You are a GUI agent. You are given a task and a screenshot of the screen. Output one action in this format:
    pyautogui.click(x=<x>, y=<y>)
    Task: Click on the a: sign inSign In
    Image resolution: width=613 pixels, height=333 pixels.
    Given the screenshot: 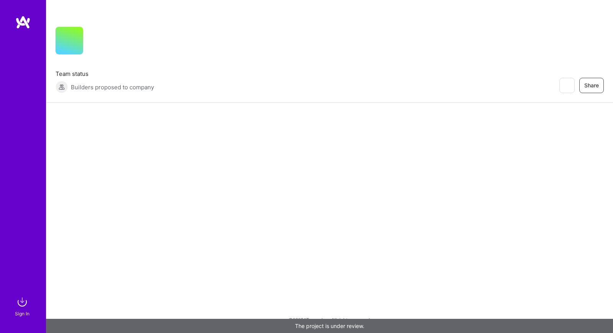 What is the action you would take?
    pyautogui.click(x=23, y=306)
    